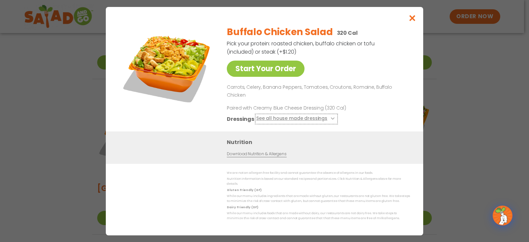 Image resolution: width=529 pixels, height=242 pixels. Describe the element at coordinates (301, 48) in the screenshot. I see `p: Pick your protein: roasted chicken, buffalo chicken or tofu (included) or steak (+$1.20)` at that location.